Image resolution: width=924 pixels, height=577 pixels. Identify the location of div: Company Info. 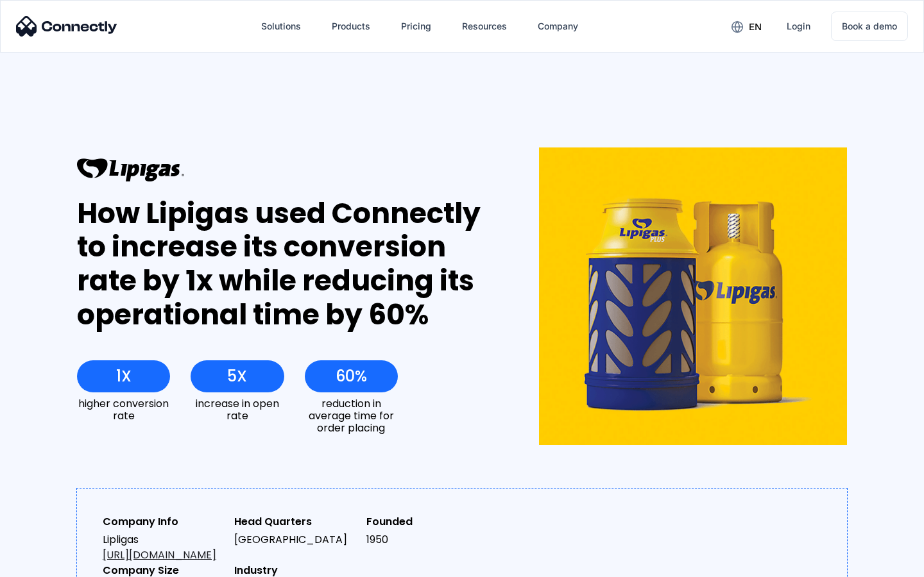
(163, 522).